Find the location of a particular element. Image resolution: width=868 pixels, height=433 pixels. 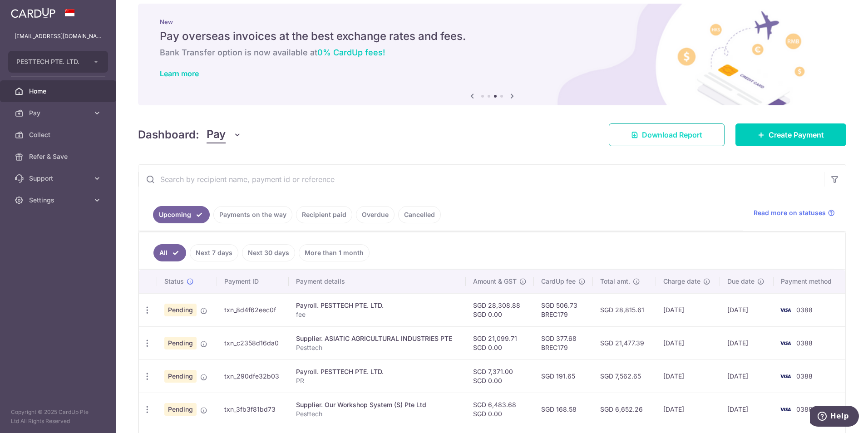

a: Create Payment is located at coordinates (790, 135).